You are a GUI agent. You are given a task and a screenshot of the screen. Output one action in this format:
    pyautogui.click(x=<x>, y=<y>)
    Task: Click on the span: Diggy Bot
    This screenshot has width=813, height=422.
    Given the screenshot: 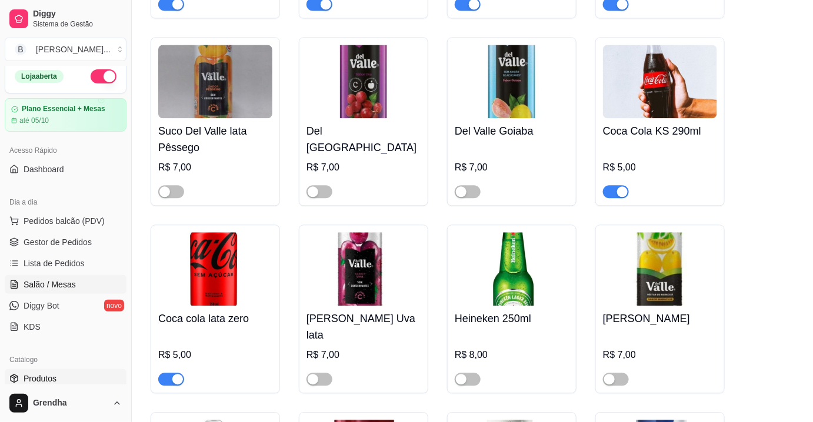 What is the action you would take?
    pyautogui.click(x=41, y=306)
    